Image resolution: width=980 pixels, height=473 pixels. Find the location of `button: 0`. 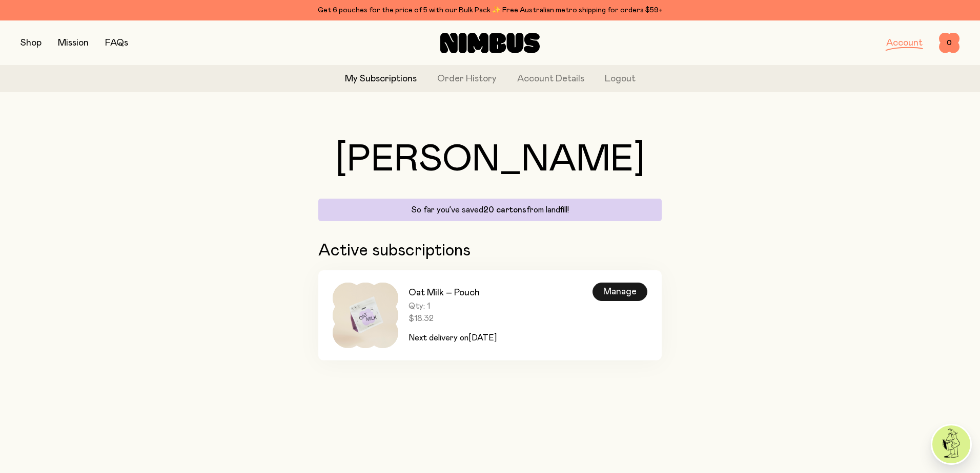

button: 0 is located at coordinates (949, 43).